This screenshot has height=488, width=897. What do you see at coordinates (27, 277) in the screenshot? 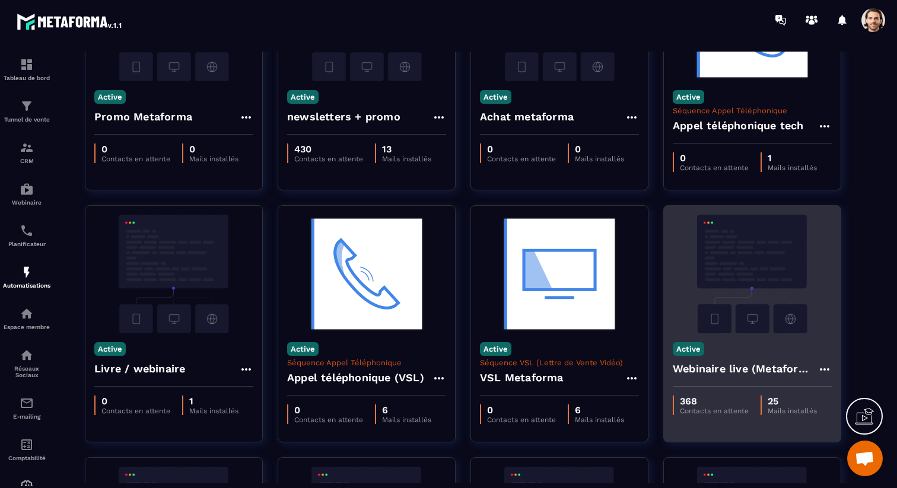
I see `a: automationsautomationsAutomatisations` at bounding box center [27, 277].